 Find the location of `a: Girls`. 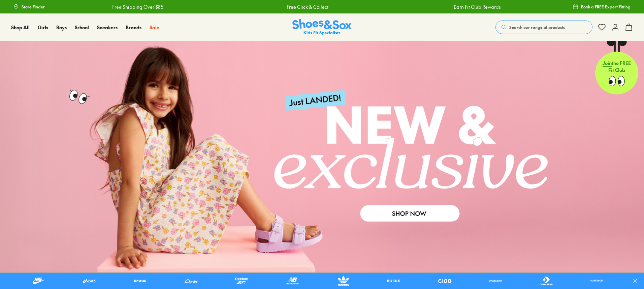

a: Girls is located at coordinates (43, 27).